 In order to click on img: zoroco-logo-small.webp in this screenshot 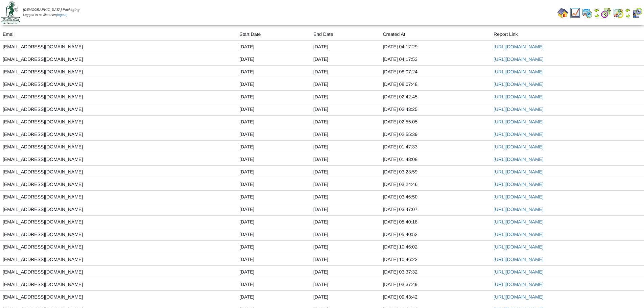, I will do `click(10, 12)`.